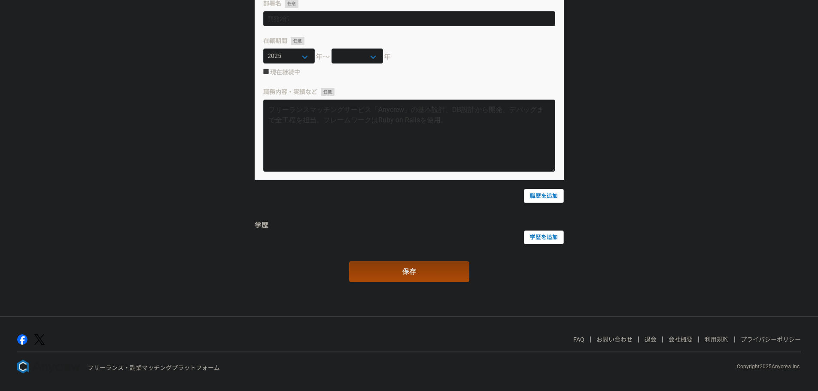 The width and height of the screenshot is (818, 391). Describe the element at coordinates (771, 340) in the screenshot. I see `a: プライバシーポリシー` at that location.